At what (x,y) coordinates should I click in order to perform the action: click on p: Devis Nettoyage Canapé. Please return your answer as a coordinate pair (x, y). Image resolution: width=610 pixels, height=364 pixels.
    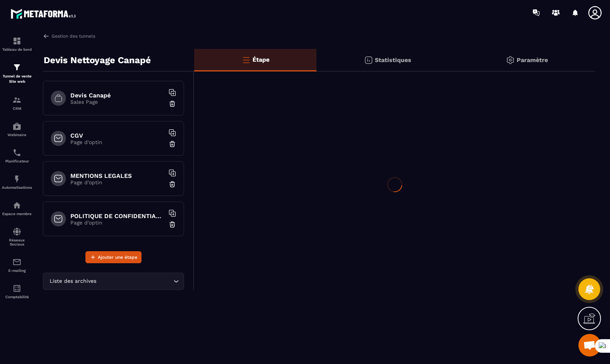
    Looking at the image, I should click on (97, 60).